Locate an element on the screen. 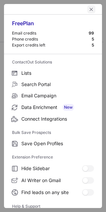 The image size is (106, 212). label: Extension Preference is located at coordinates (53, 157).